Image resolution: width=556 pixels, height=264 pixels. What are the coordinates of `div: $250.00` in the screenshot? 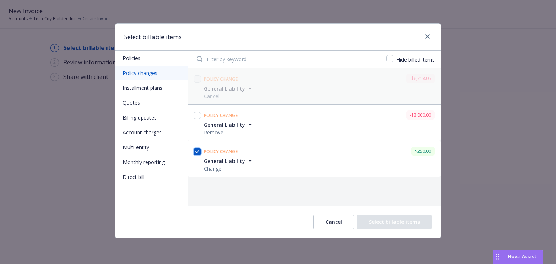 It's located at (423, 151).